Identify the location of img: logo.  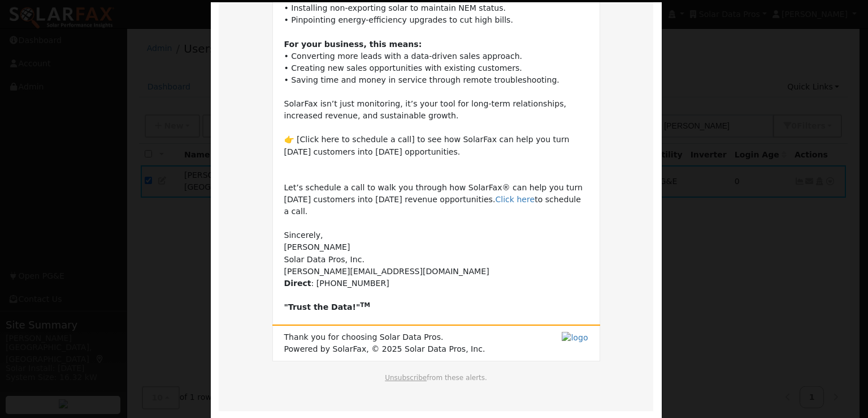
(575, 338).